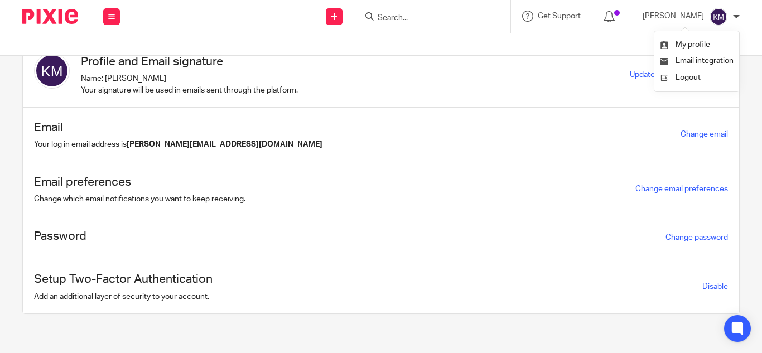 This screenshot has width=762, height=353. Describe the element at coordinates (704, 134) in the screenshot. I see `a: Change email` at that location.